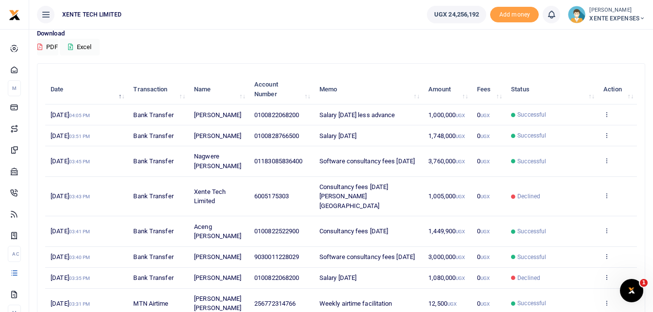 The width and height of the screenshot is (653, 312). What do you see at coordinates (48, 47) in the screenshot?
I see `button: PDF` at bounding box center [48, 47].